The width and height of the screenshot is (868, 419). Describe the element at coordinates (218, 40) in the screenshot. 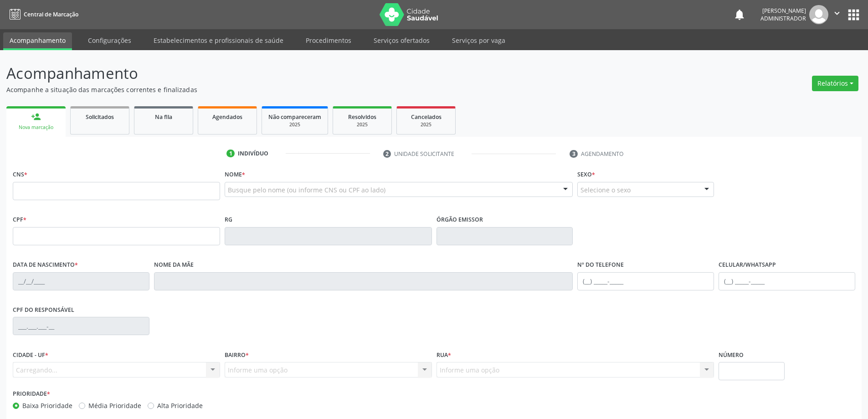

I see `a: Estabelecimentos e profissionais de saúde` at that location.